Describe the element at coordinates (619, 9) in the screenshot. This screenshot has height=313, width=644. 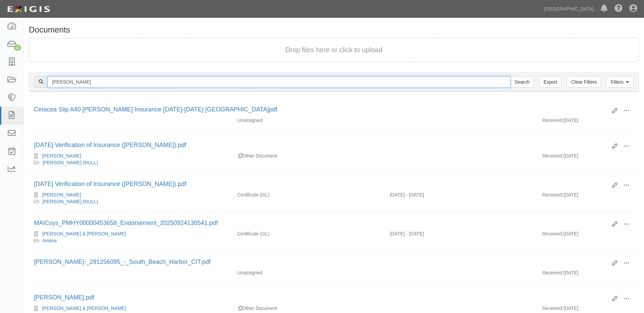
I see `i: Help Center - Complianz` at that location.